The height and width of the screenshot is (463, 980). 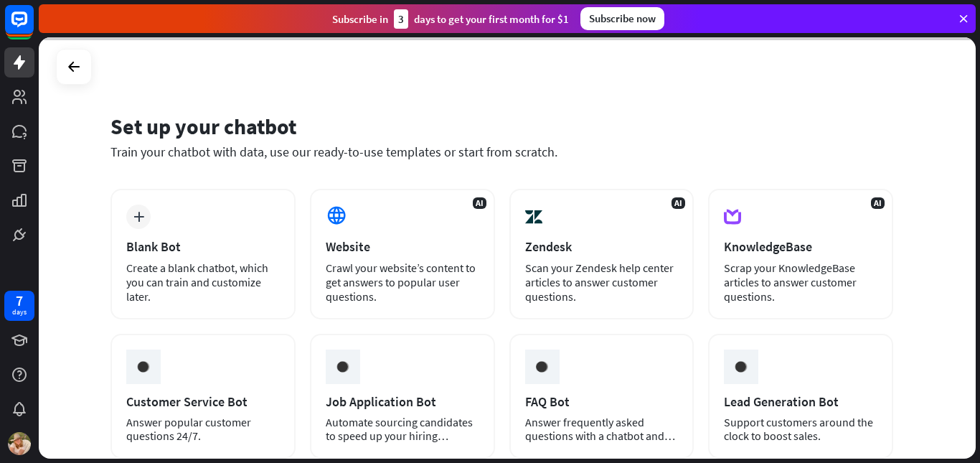 What do you see at coordinates (401, 19) in the screenshot?
I see `div: 3` at bounding box center [401, 19].